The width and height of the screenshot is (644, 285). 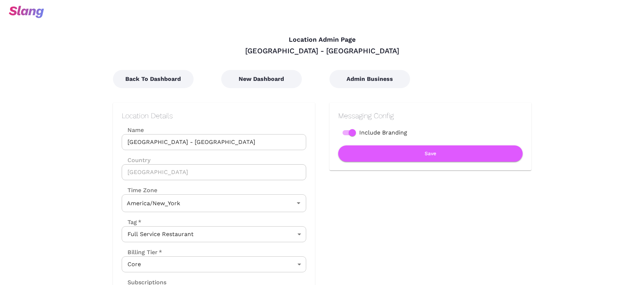 I want to click on h2: Location Details, so click(x=214, y=116).